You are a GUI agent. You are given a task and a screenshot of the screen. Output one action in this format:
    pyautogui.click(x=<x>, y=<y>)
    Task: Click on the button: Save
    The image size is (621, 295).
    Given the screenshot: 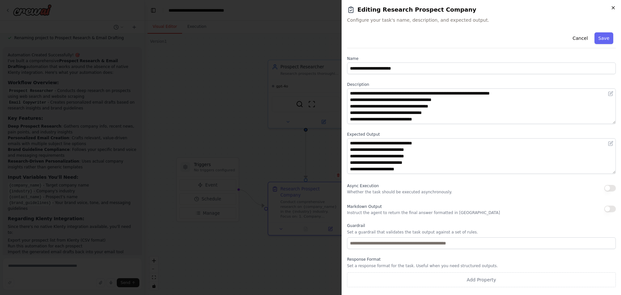 What is the action you would take?
    pyautogui.click(x=604, y=38)
    